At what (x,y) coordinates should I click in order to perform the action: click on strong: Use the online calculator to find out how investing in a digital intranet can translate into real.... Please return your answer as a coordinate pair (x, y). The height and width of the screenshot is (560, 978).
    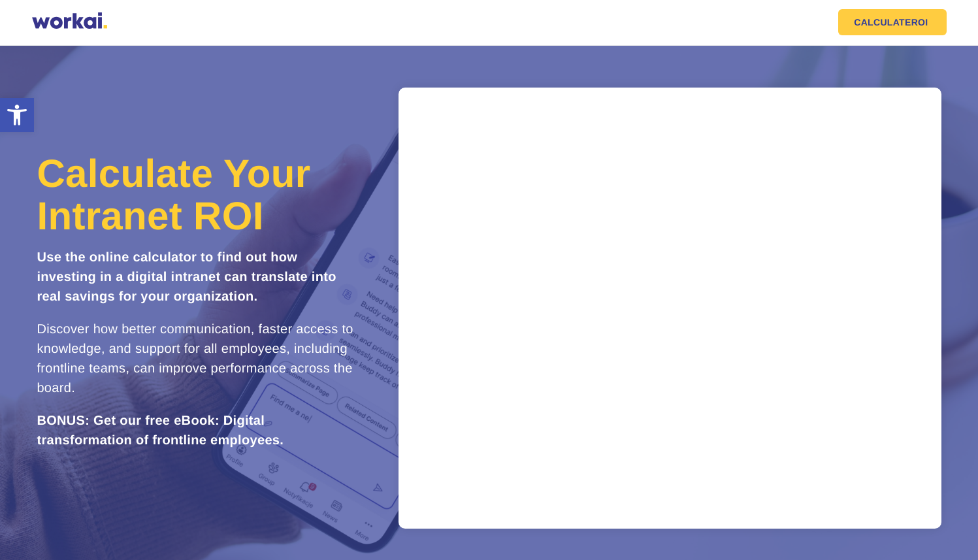
    Looking at the image, I should click on (186, 277).